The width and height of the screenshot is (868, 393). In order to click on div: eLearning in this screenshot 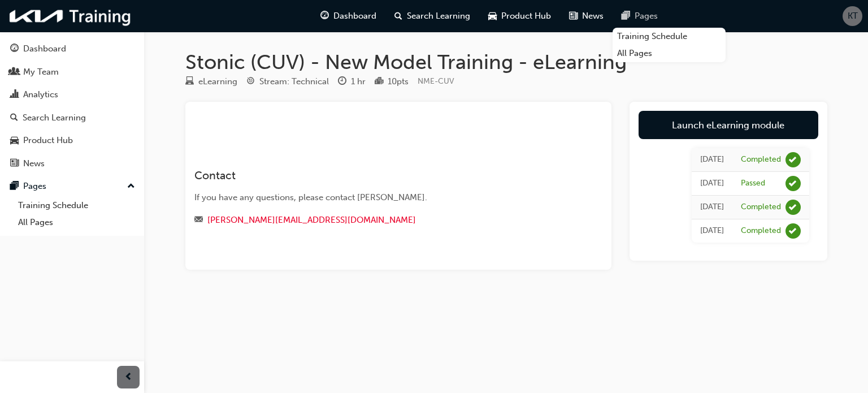, I will do `click(218, 81)`.